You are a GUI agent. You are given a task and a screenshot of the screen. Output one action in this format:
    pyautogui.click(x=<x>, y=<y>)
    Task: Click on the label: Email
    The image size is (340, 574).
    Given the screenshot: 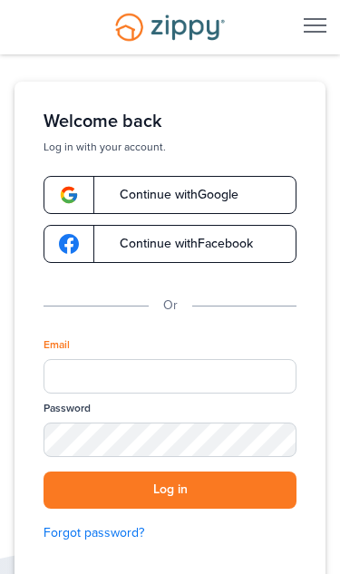 What is the action you would take?
    pyautogui.click(x=56, y=344)
    